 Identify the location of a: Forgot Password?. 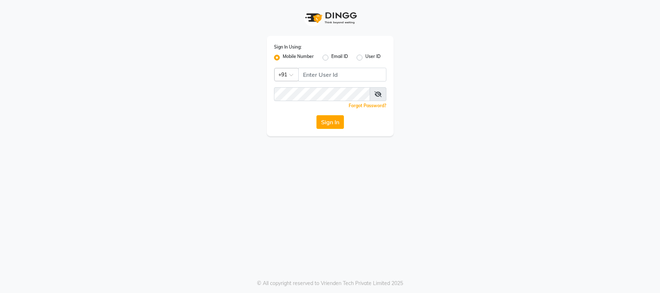
(368, 105).